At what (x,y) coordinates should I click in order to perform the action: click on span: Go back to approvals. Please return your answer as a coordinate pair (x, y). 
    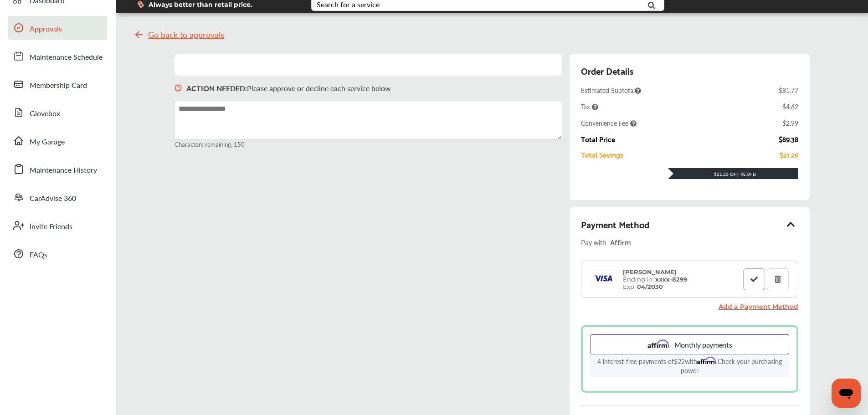
    Looking at the image, I should click on (186, 35).